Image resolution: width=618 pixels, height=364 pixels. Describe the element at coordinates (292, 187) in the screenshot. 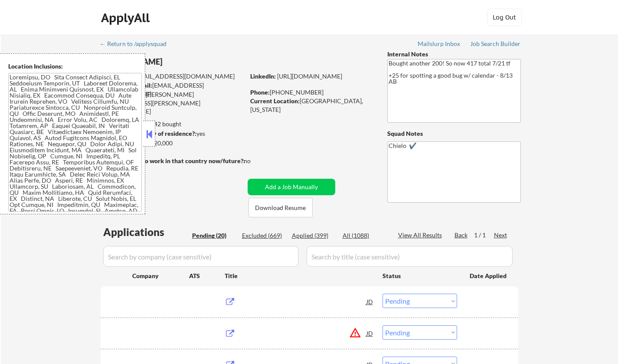

I see `button: Add a Job Manually` at that location.